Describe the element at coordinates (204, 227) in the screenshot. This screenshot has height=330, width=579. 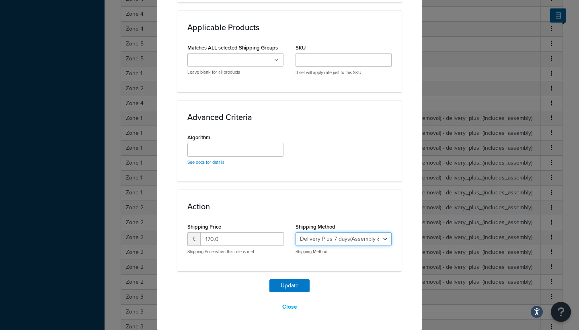
I see `label: Shipping Price` at that location.